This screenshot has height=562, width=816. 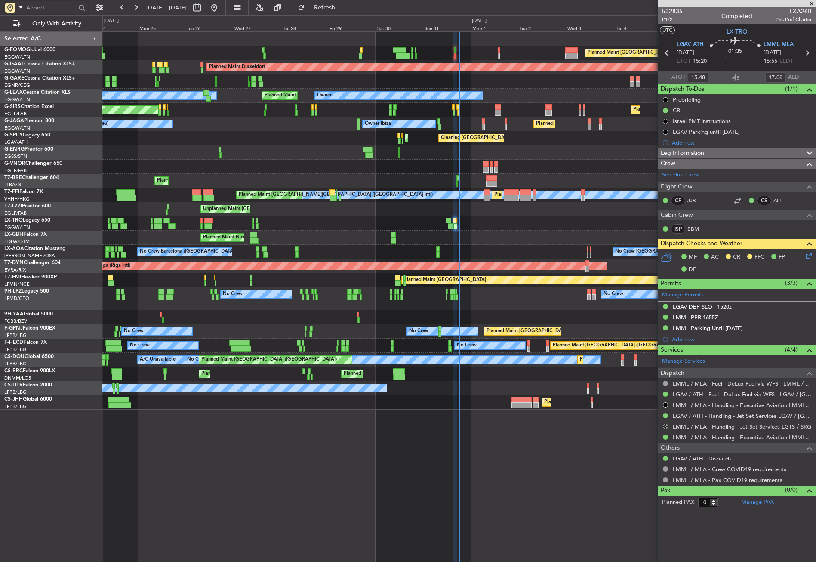 I want to click on span: T7-DYN, so click(x=14, y=263).